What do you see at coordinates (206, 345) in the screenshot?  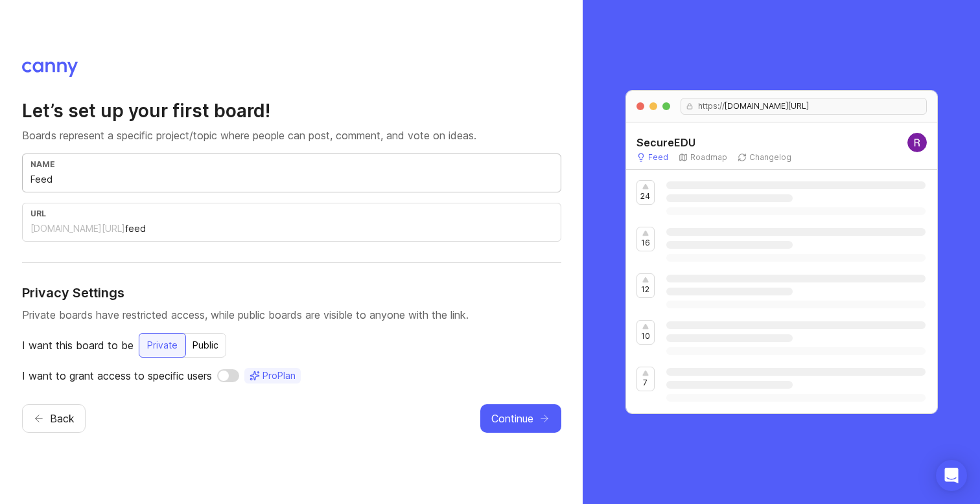 I see `div: Public` at bounding box center [206, 345].